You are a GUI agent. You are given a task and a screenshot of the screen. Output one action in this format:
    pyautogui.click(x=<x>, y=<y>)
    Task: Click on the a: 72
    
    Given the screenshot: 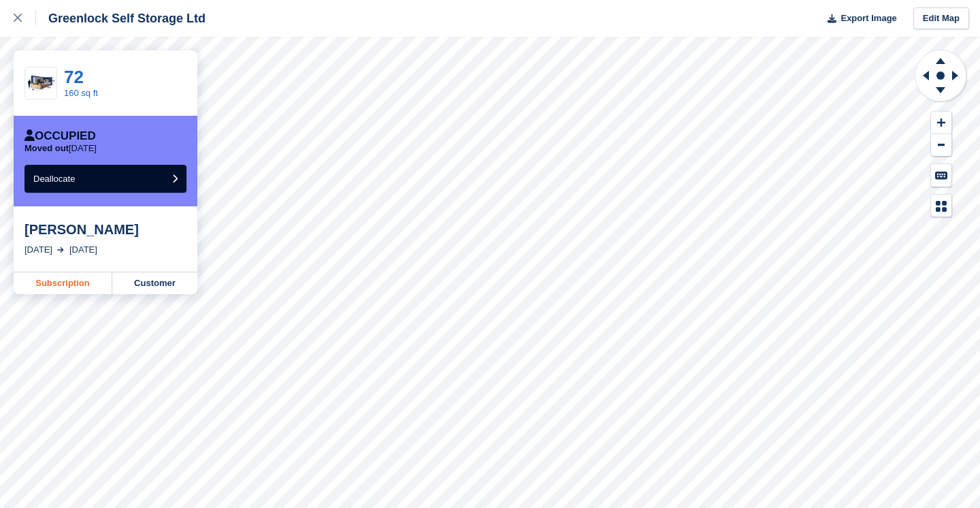 What is the action you would take?
    pyautogui.click(x=73, y=77)
    